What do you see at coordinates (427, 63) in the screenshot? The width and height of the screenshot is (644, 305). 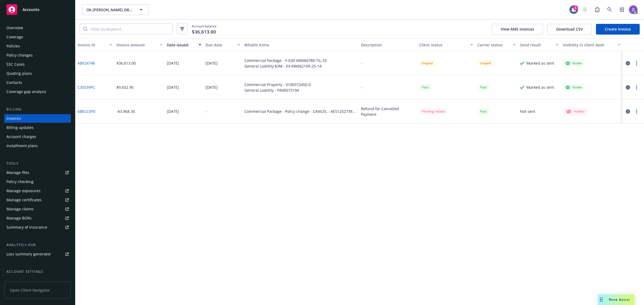 I see `div: Unpaid` at bounding box center [427, 63].